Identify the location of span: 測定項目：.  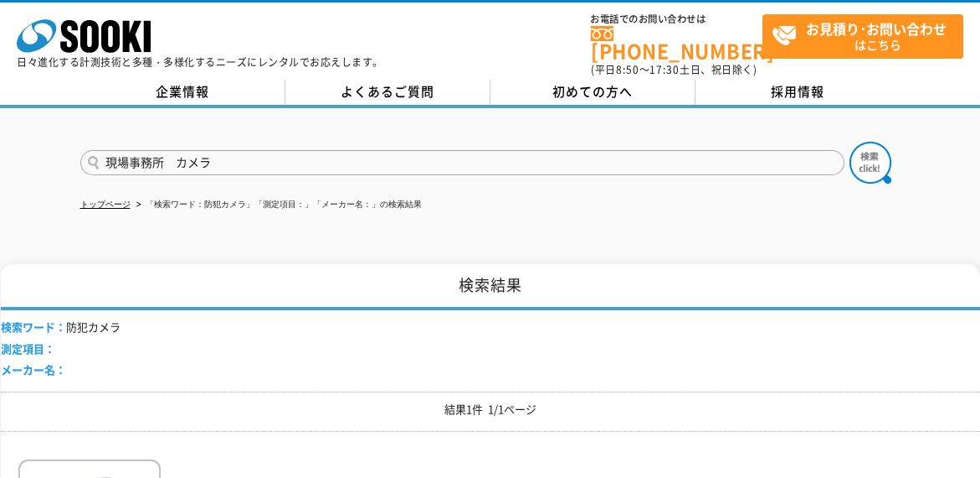
(28, 348).